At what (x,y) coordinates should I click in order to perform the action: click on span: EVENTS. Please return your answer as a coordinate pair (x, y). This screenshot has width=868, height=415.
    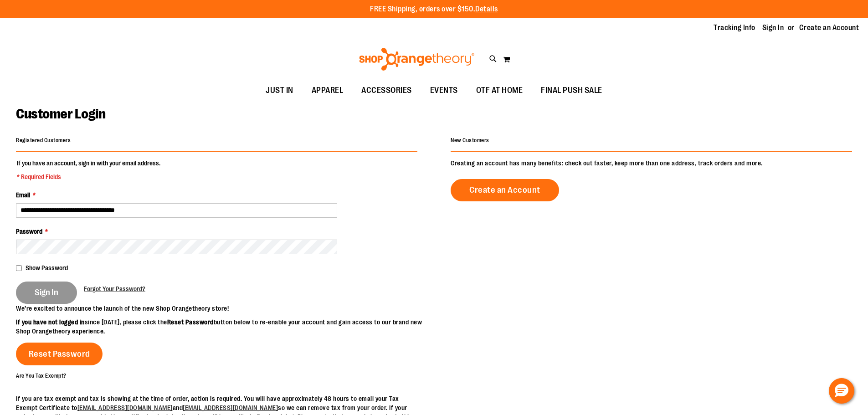
    Looking at the image, I should click on (444, 90).